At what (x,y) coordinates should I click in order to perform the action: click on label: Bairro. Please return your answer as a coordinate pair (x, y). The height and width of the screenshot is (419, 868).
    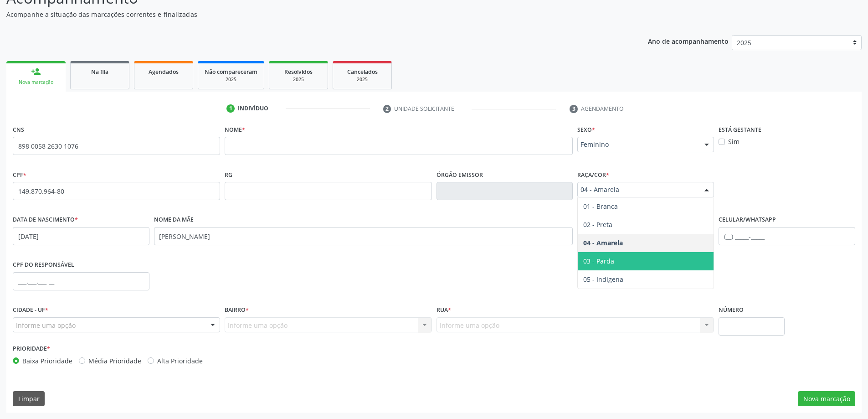
    Looking at the image, I should click on (237, 310).